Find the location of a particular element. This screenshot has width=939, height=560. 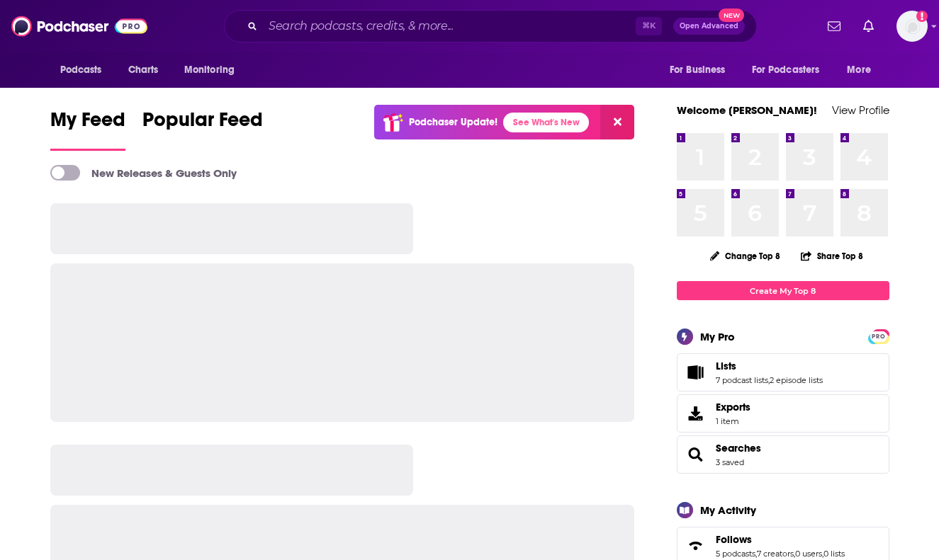

a: Exports is located at coordinates (783, 414).